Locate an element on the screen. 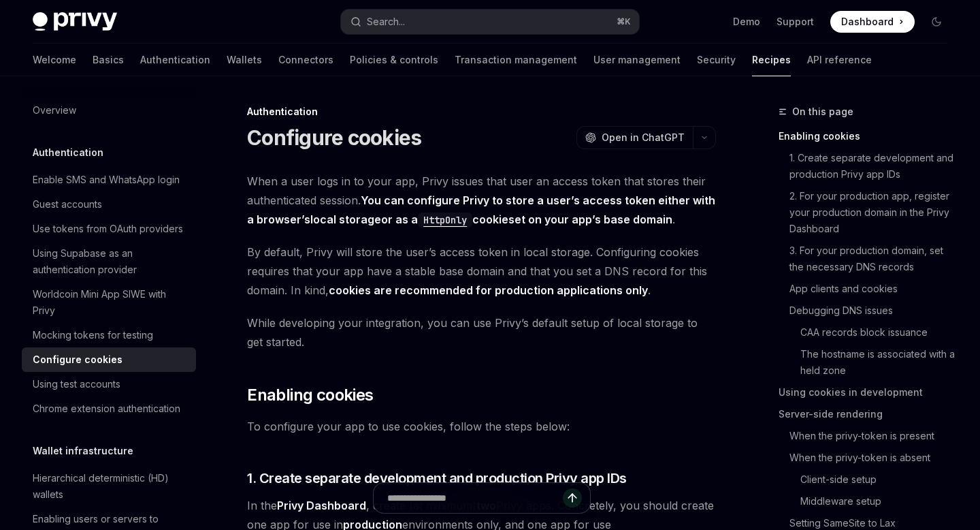  div: Mocking tokens for testing is located at coordinates (93, 335).